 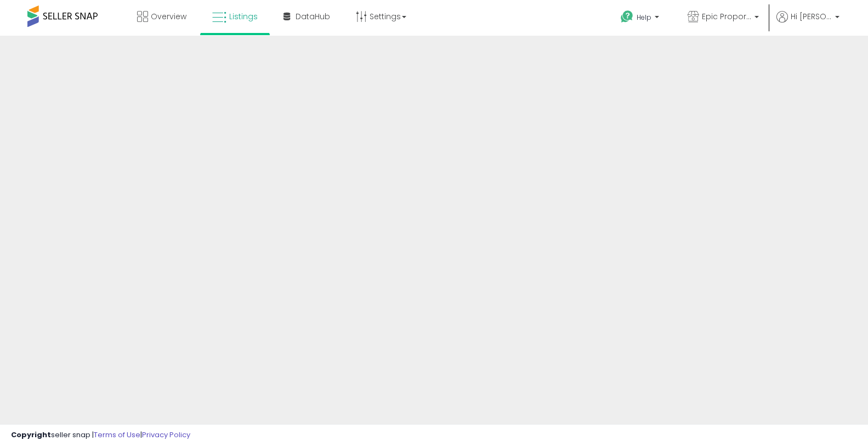 I want to click on span: Epic Proportions, so click(x=727, y=17).